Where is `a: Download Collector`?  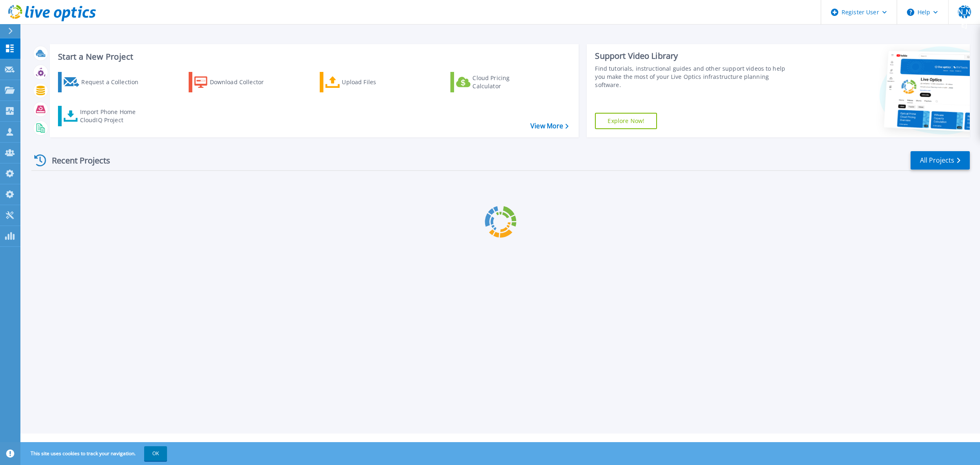 a: Download Collector is located at coordinates (234, 82).